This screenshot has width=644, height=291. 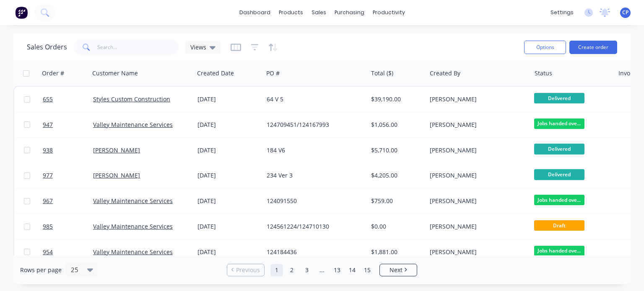 What do you see at coordinates (115, 73) in the screenshot?
I see `div: Customer Name` at bounding box center [115, 73].